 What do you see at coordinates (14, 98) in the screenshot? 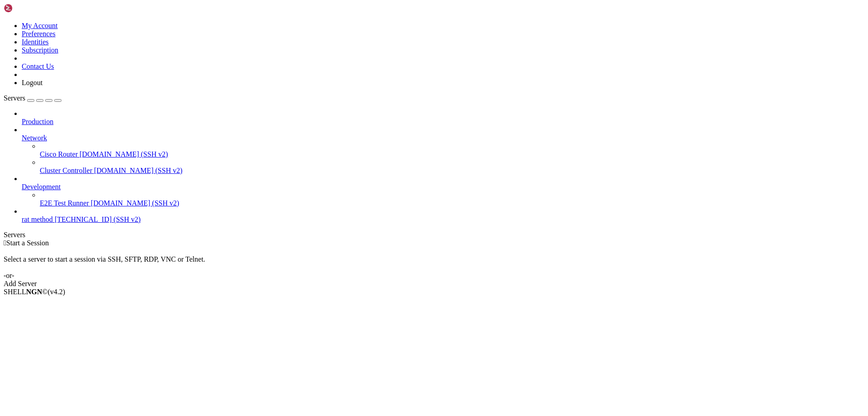
I see `span: Servers` at bounding box center [14, 98].